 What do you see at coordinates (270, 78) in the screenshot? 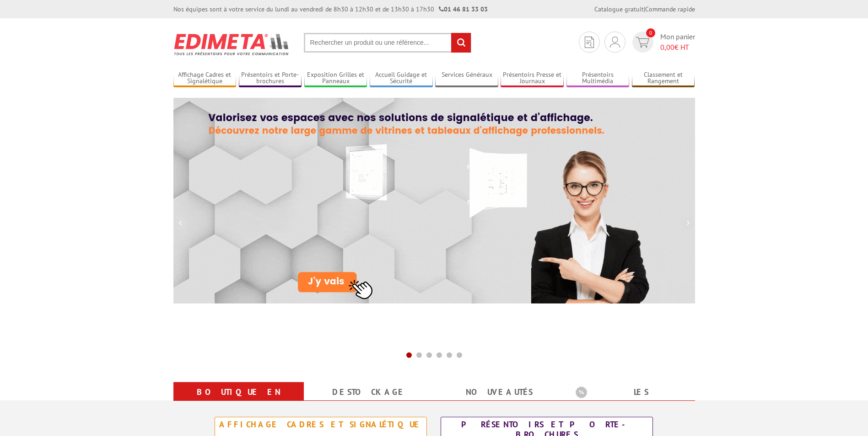
I see `a: Présentoirs et Porte-brochures` at bounding box center [270, 78].